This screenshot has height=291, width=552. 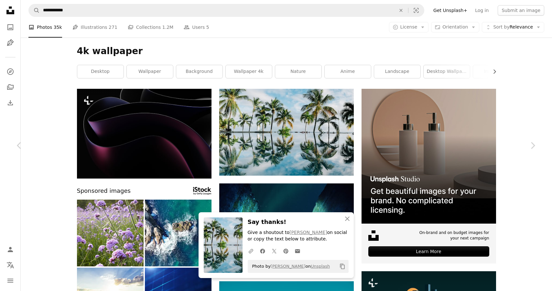 I want to click on a: Photos, so click(x=10, y=27).